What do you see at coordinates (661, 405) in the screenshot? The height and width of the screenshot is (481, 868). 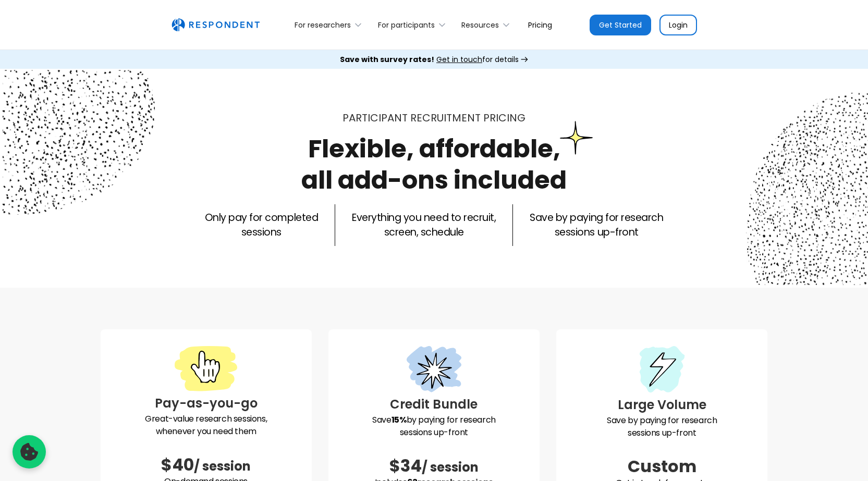 I see `h3: Large Volume` at bounding box center [661, 405].